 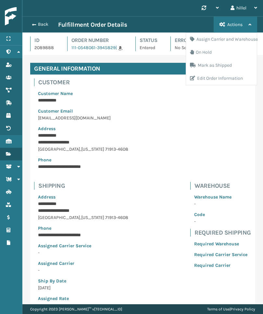 I want to click on h4: Customer, so click(x=93, y=82).